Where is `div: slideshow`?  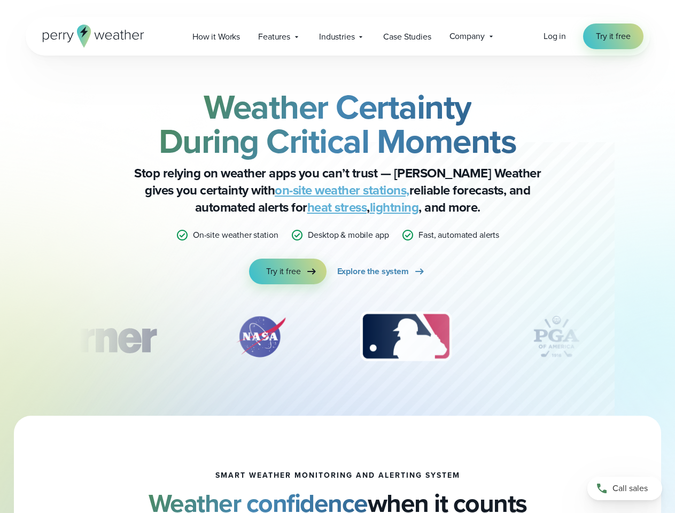
div: slideshow is located at coordinates (338, 339).